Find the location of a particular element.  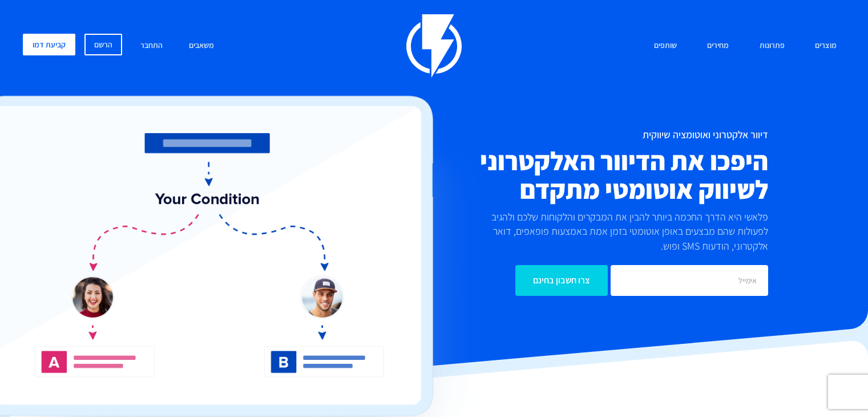

a: מחירים is located at coordinates (718, 46).